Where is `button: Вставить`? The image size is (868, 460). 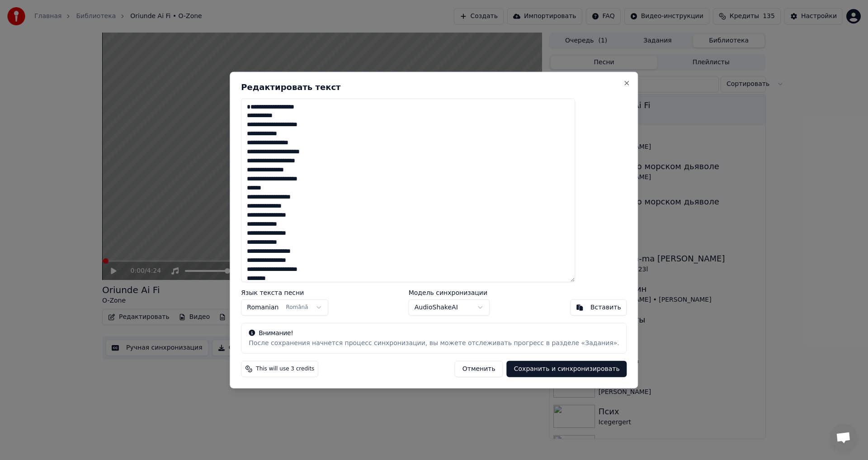
button: Вставить is located at coordinates (599, 308).